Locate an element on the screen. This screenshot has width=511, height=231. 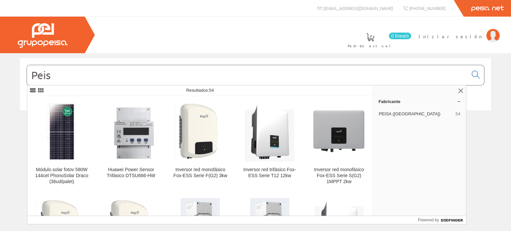
a: Módulo solar fotov 580W 144cel PhonoSolar Draco (36ud/palet) Módulo solar fotov 580W 144cel Phono... is located at coordinates (62, 144).